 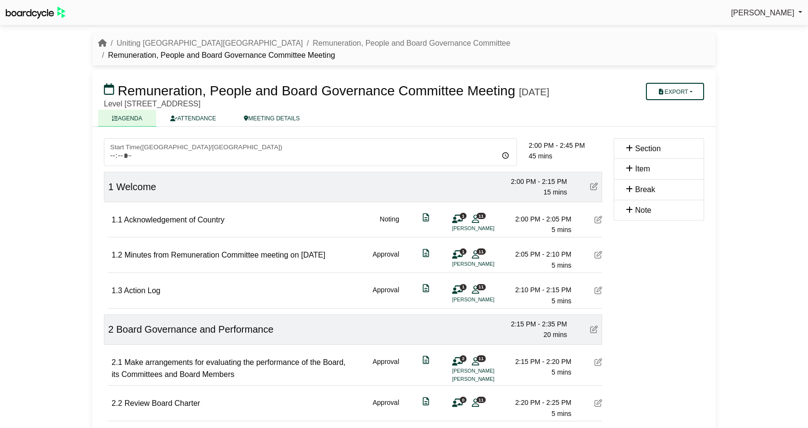 I want to click on span: Make arrangements for evaluating the performance of the Board, its Committees and Board Members, so click(x=229, y=368).